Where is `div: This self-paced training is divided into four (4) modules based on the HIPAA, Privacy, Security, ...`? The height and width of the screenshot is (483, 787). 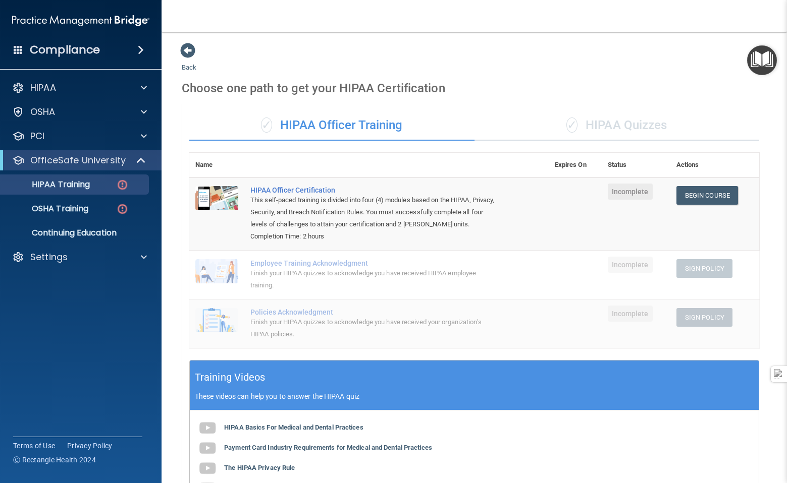 div: This self-paced training is divided into four (4) modules based on the HIPAA, Privacy, Security, ... is located at coordinates (374, 212).